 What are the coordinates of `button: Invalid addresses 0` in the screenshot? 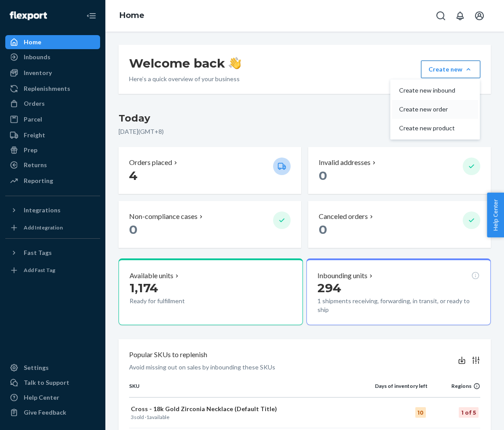 It's located at (399, 170).